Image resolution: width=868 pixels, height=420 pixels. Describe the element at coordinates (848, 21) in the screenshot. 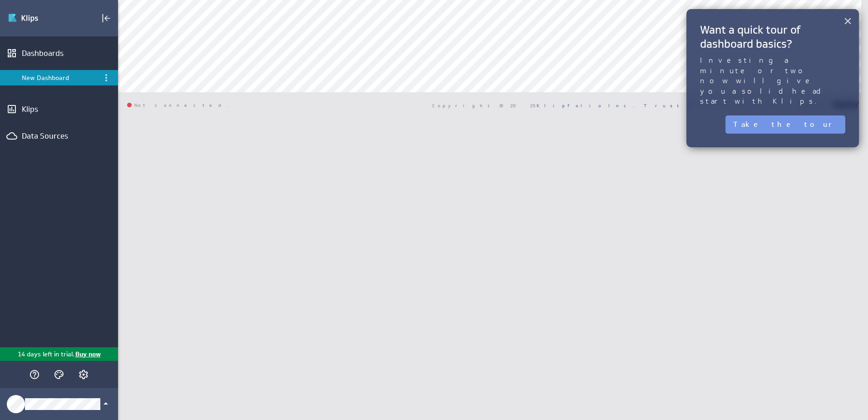

I see `button: Close` at that location.